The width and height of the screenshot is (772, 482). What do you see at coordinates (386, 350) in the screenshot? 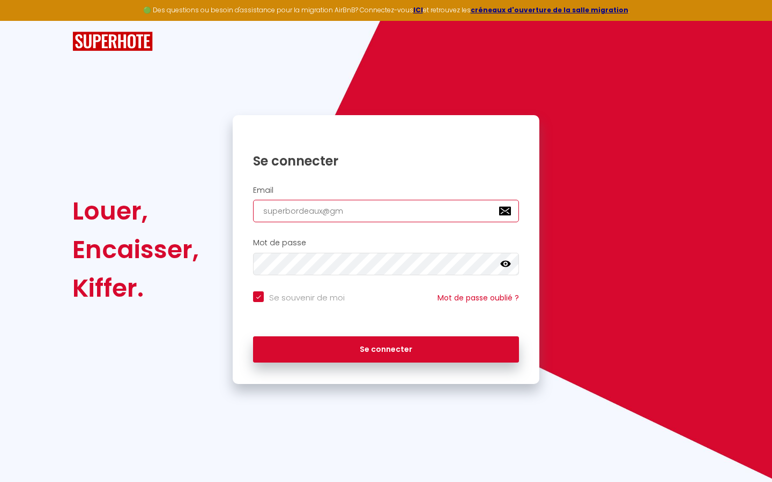
I see `button: Se connecter` at bounding box center [386, 350].